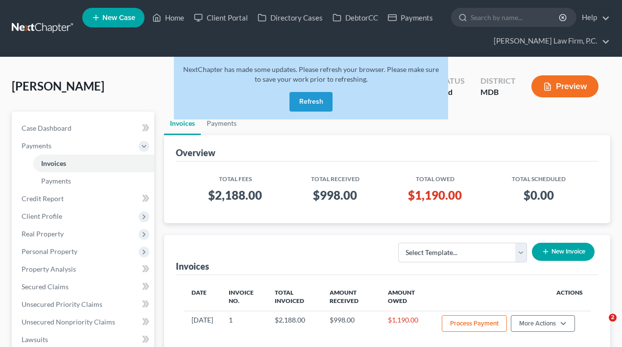 The width and height of the screenshot is (622, 347). Describe the element at coordinates (335, 195) in the screenshot. I see `h3: $998.00` at that location.